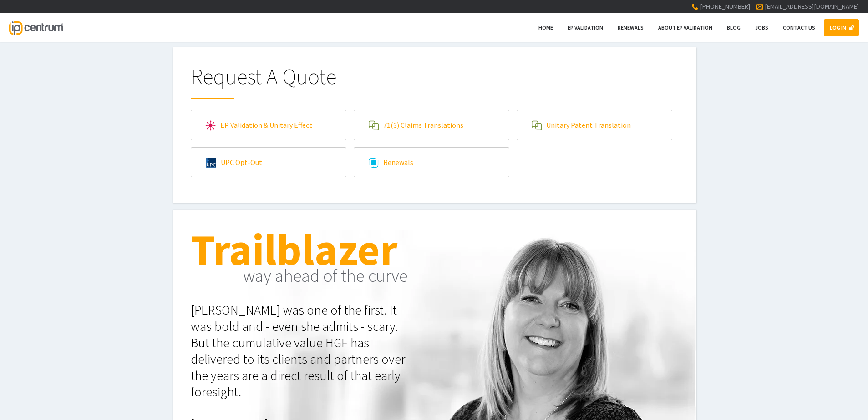 This screenshot has height=420, width=868. Describe the element at coordinates (685, 28) in the screenshot. I see `a: About EP Validation` at that location.